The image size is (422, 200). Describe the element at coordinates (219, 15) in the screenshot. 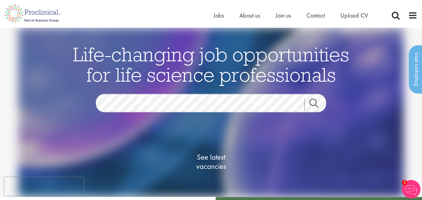

I see `a: Jobs` at that location.